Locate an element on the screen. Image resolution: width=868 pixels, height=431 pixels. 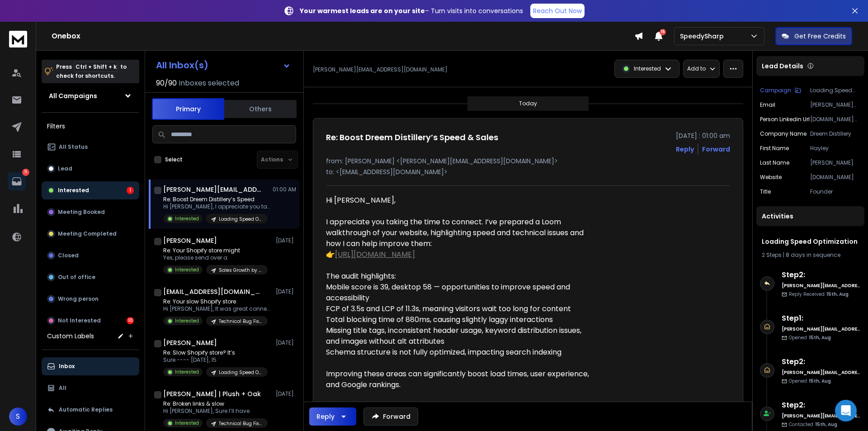
p: Reply Received is located at coordinates (819, 294).